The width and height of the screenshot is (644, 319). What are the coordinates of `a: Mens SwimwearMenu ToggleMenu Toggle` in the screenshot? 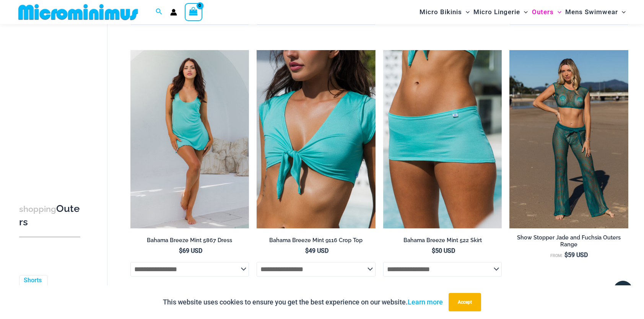 It's located at (596, 12).